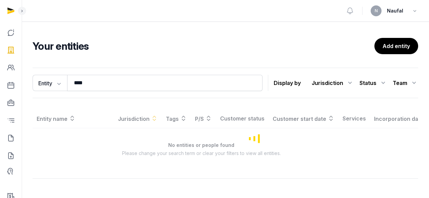 This screenshot has height=198, width=429. Describe the element at coordinates (405, 83) in the screenshot. I see `div: Team` at that location.